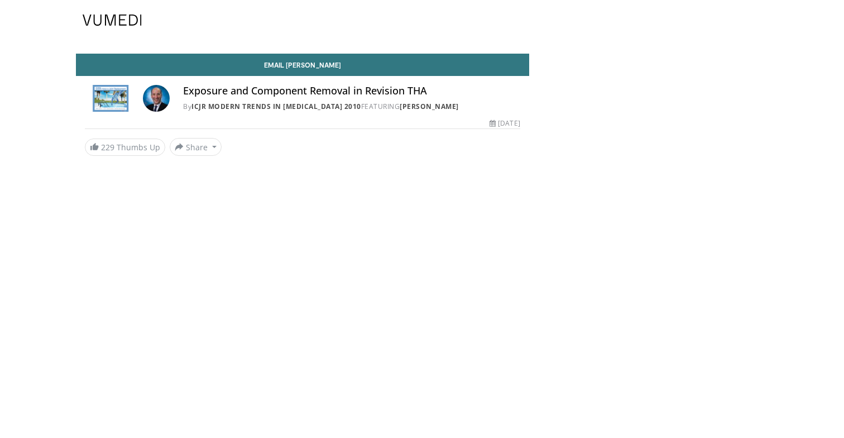  I want to click on img: VuMedi Logo, so click(112, 20).